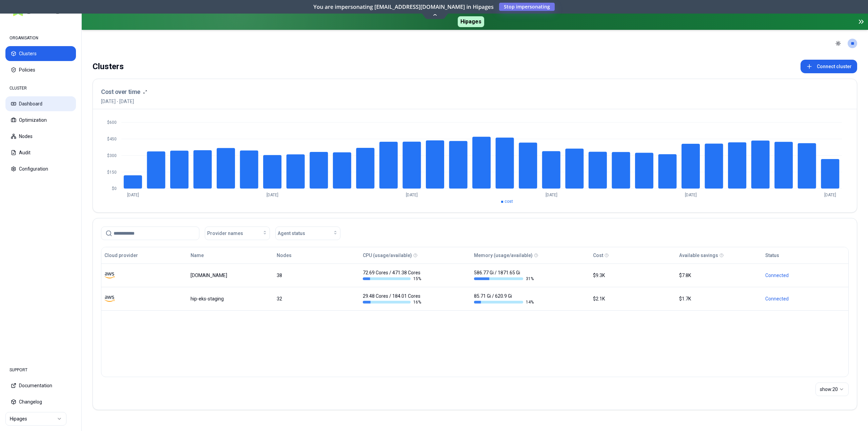 Image resolution: width=868 pixels, height=431 pixels. I want to click on button: Clusters, so click(41, 54).